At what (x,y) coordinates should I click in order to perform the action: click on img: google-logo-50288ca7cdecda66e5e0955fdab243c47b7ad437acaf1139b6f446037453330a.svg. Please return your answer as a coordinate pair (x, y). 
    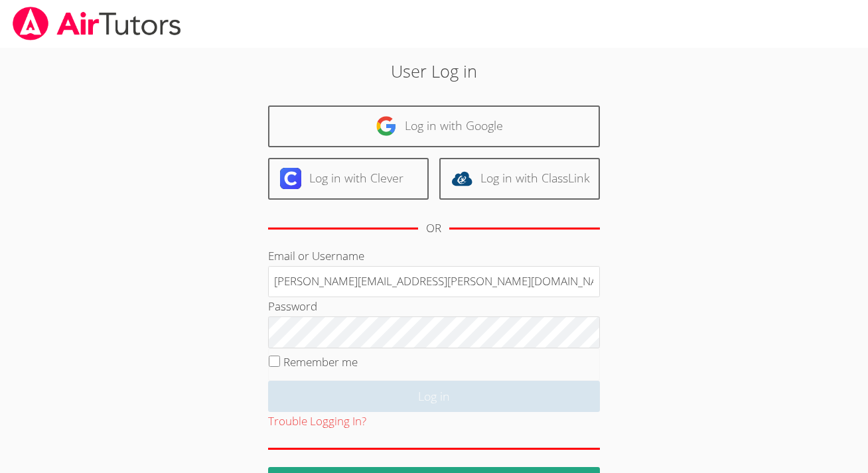
    Looking at the image, I should click on (386, 126).